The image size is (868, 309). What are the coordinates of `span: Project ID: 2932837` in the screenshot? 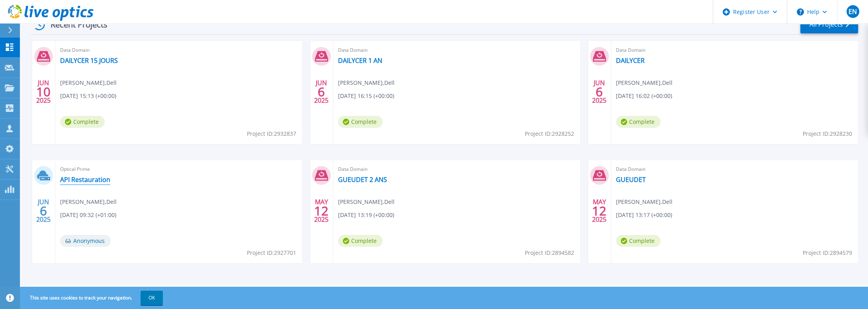 It's located at (272, 134).